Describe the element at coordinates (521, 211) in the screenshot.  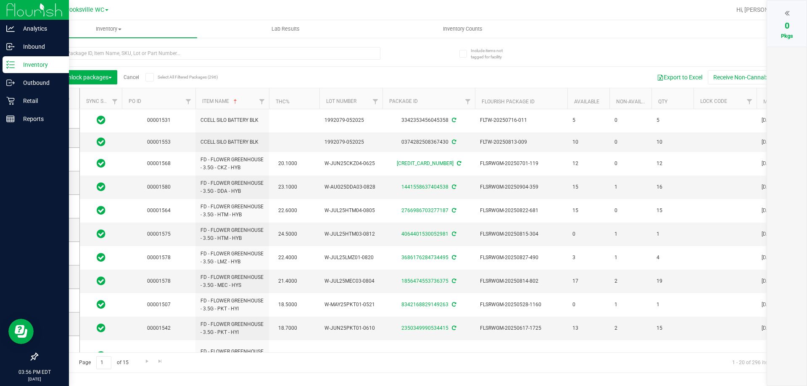
I see `span: FLSRWGM-20250822-681` at that location.